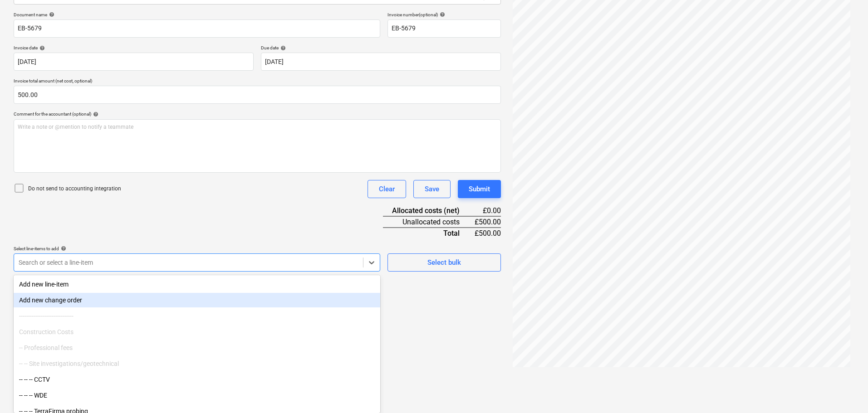  Describe the element at coordinates (197, 284) in the screenshot. I see `div: Add new line-item` at that location.